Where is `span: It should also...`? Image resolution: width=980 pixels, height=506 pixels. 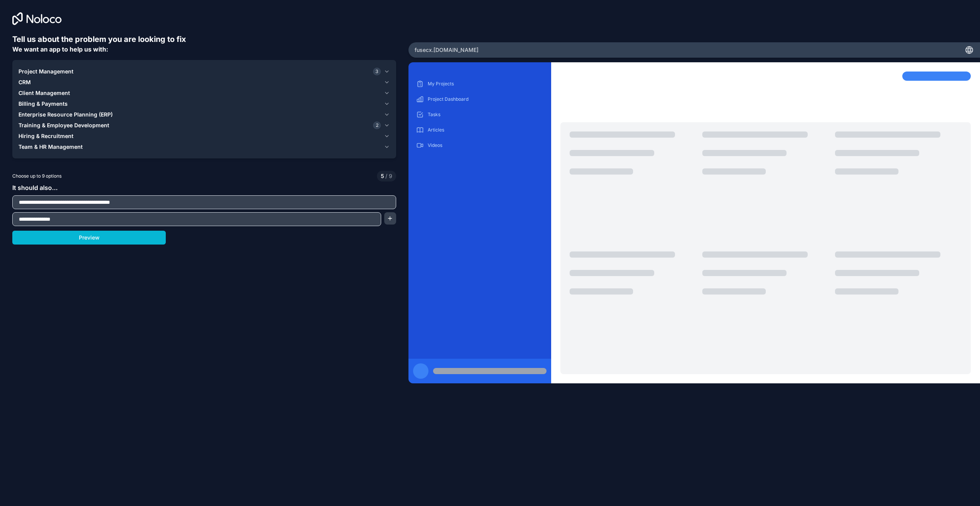 span: It should also... is located at coordinates (35, 188).